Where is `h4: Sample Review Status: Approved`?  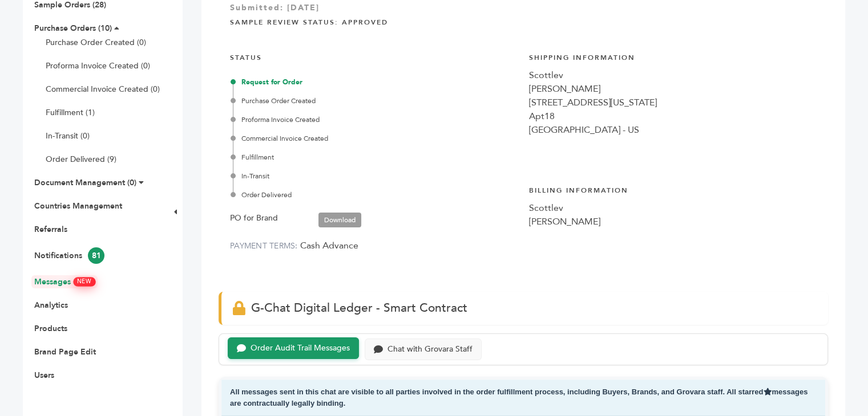 h4: Sample Review Status: Approved is located at coordinates (523, 21).